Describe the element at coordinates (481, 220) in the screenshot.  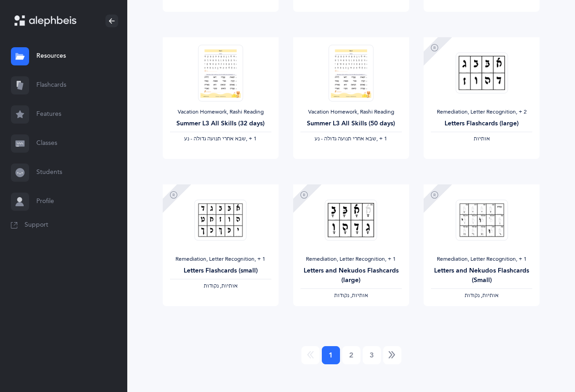
I see `img: Small_Rashi_Letters_and__Nekudos_Flashcards_thumbnail_1733045123.png` at that location.